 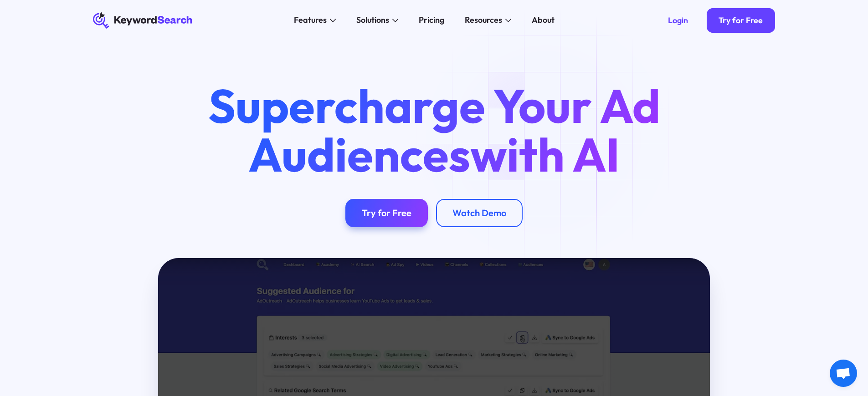 I want to click on div: Resources, so click(x=484, y=20).